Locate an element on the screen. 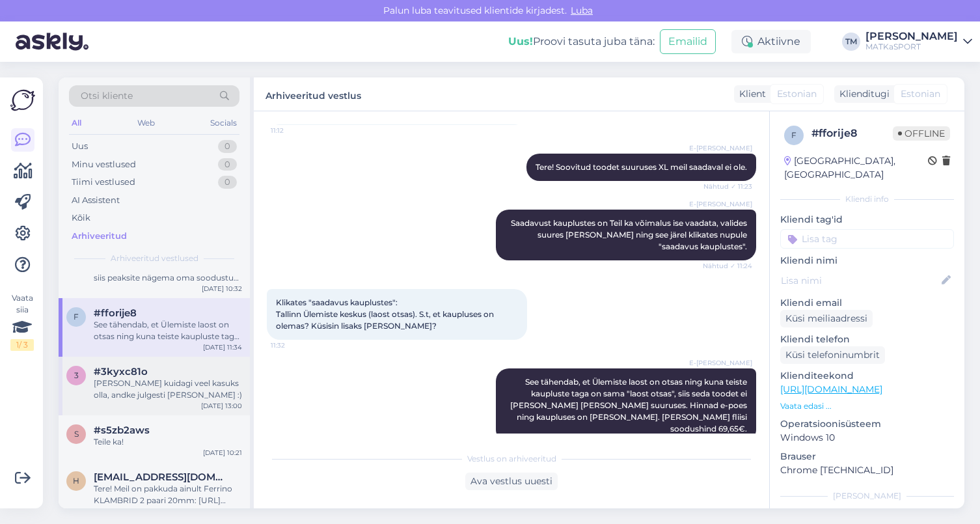  b: Uus! is located at coordinates (521, 41).